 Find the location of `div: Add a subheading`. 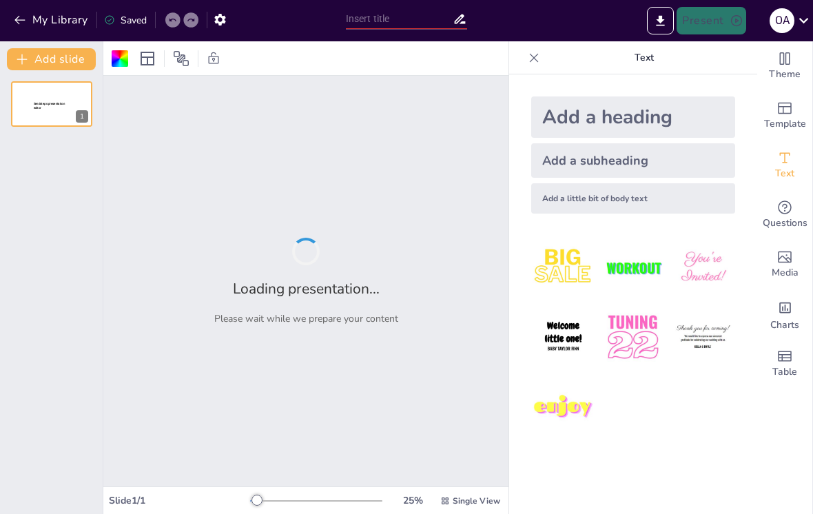

div: Add a subheading is located at coordinates (633, 161).